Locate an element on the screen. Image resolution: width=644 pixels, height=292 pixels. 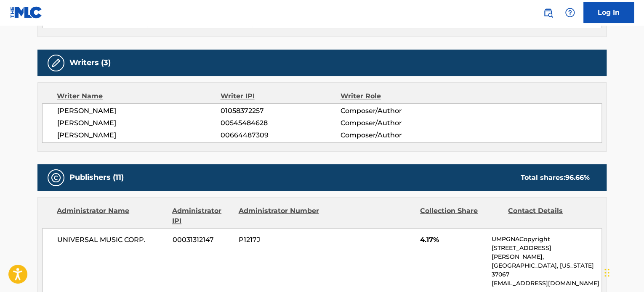
h5: Writers (3) is located at coordinates (90, 62).